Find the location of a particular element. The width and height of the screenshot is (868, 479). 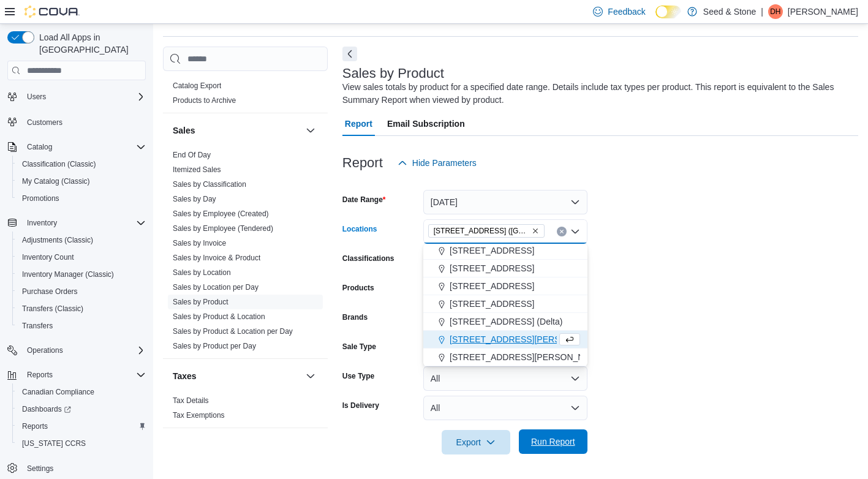

button: Purchase Orders is located at coordinates (82, 292).